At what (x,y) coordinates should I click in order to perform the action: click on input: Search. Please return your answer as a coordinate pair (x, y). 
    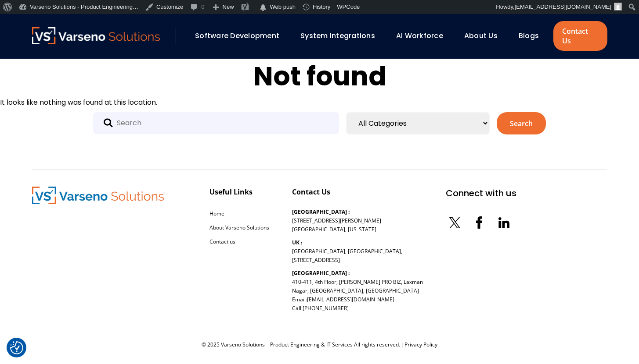
    Looking at the image, I should click on (216, 123).